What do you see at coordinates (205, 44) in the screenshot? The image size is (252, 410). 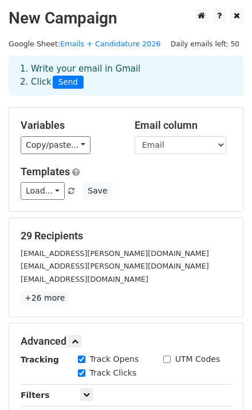 I see `span: Daily emails left: 50` at bounding box center [205, 44].